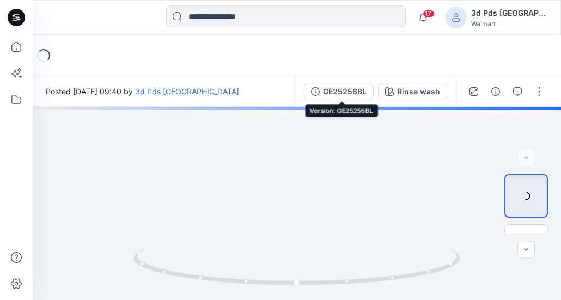 The height and width of the screenshot is (300, 561). I want to click on button: Details, so click(496, 92).